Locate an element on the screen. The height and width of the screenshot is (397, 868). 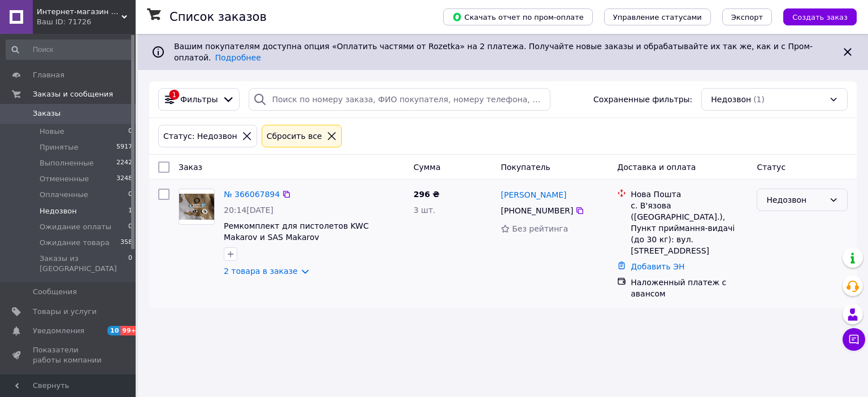
span: Заказы is located at coordinates (46, 114).